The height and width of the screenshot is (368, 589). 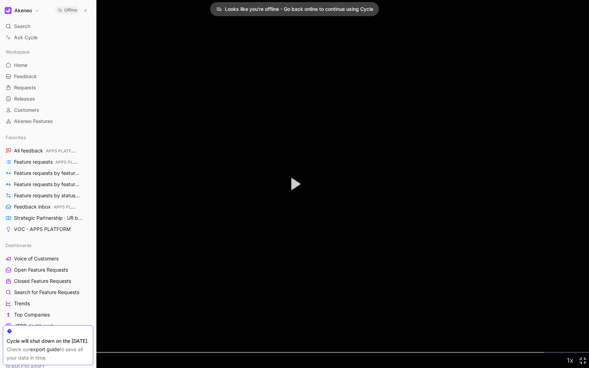 What do you see at coordinates (48, 196) in the screenshot?
I see `a: Feature requests by statusAPPS PLATFORM` at bounding box center [48, 196].